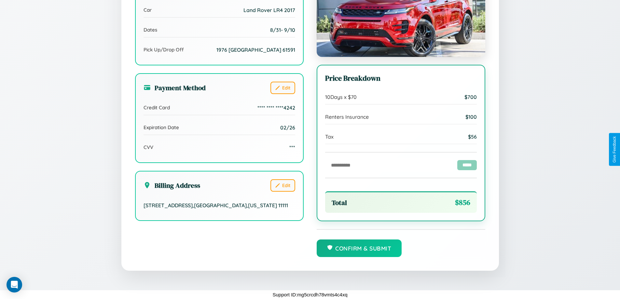 The image size is (620, 299). I want to click on div: Give Feedback, so click(614, 149).